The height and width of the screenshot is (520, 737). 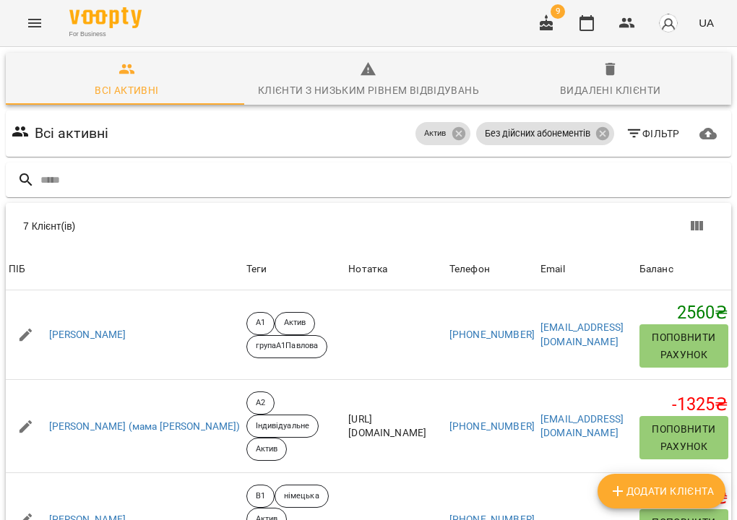 What do you see at coordinates (17, 269) in the screenshot?
I see `div: ПІБ` at bounding box center [17, 269].